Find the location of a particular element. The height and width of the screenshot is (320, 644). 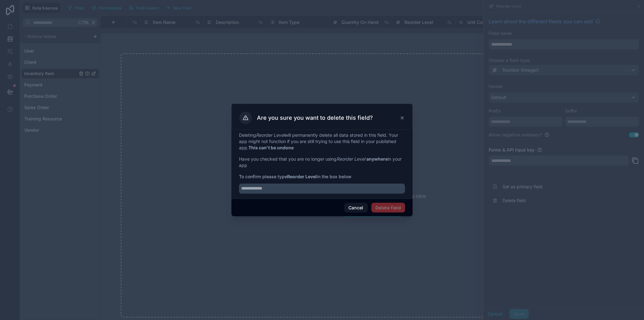

button: Cancel is located at coordinates (356, 208).